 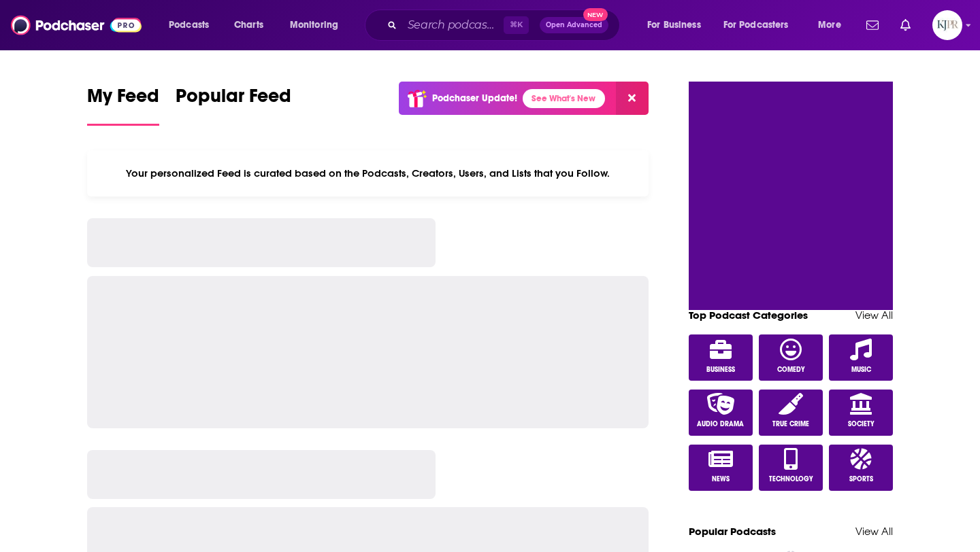 What do you see at coordinates (453, 25) in the screenshot?
I see `input: Search podcasts, credits, & more...` at bounding box center [453, 25].